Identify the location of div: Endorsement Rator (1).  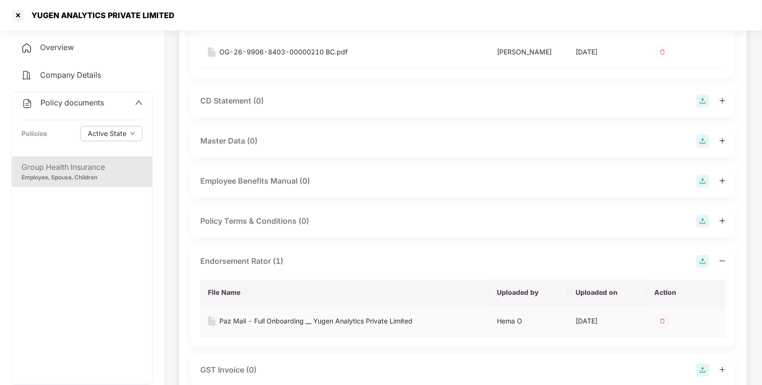
(242, 261).